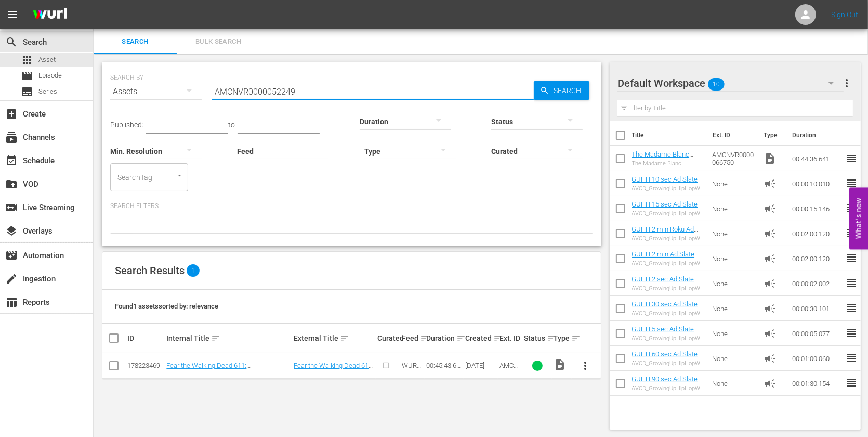 The height and width of the screenshot is (437, 868). Describe the element at coordinates (11, 279) in the screenshot. I see `span: Ingestion` at that location.